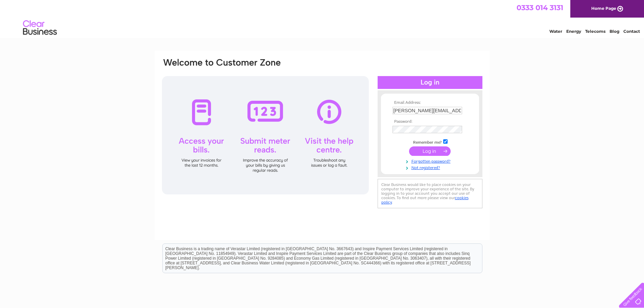 The width and height of the screenshot is (644, 308). What do you see at coordinates (430, 141) in the screenshot?
I see `td: Remember me?` at bounding box center [430, 141].